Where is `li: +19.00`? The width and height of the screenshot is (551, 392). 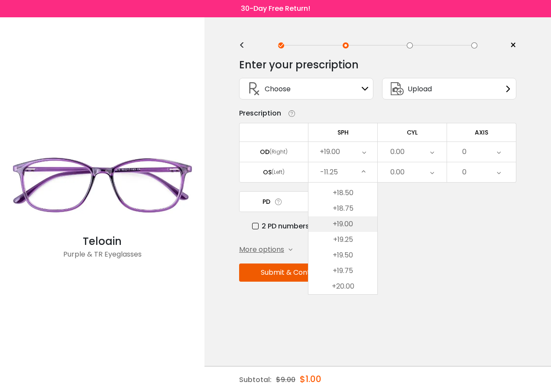
li: +19.00 is located at coordinates (343, 224).